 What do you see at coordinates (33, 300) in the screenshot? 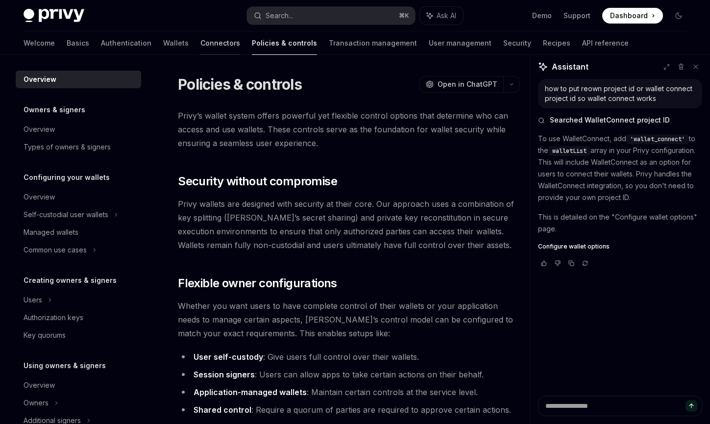
I see `div: Users` at bounding box center [33, 300].